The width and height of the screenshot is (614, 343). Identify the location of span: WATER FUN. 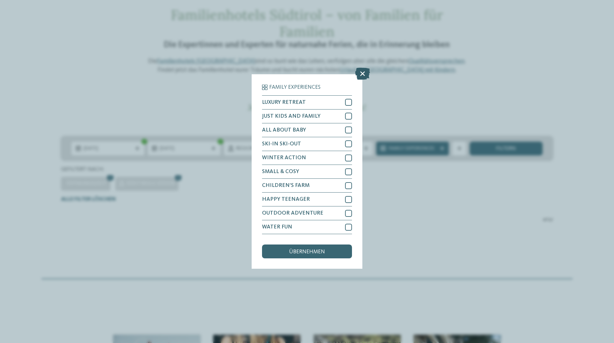
(277, 227).